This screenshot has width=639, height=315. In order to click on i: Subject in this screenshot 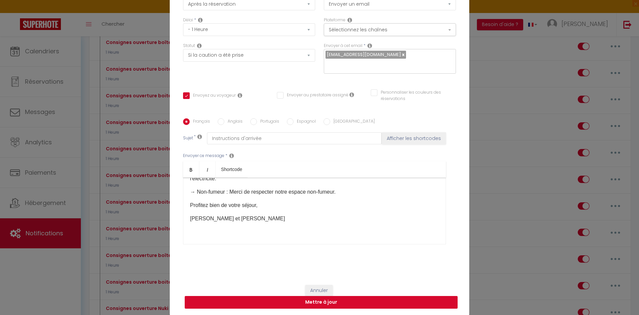, I will do `click(200, 137)`.